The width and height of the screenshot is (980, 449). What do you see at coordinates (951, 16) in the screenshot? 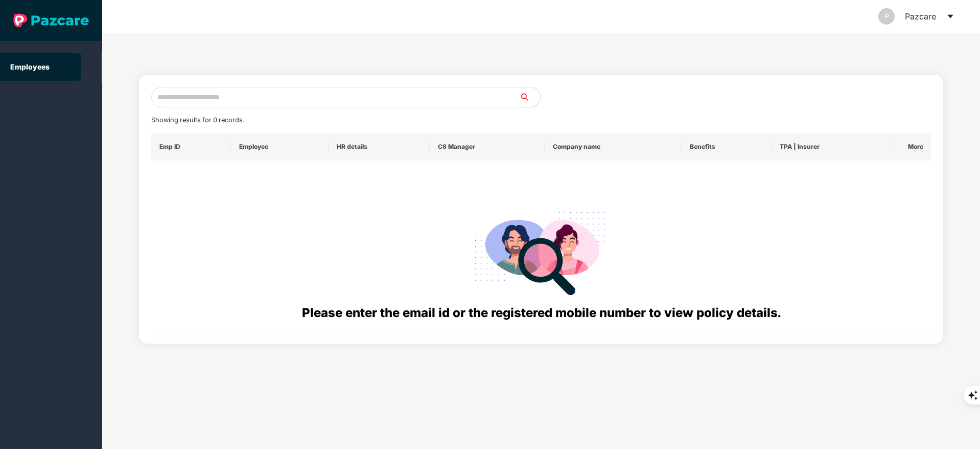
I see `span: caret-down` at bounding box center [951, 16].